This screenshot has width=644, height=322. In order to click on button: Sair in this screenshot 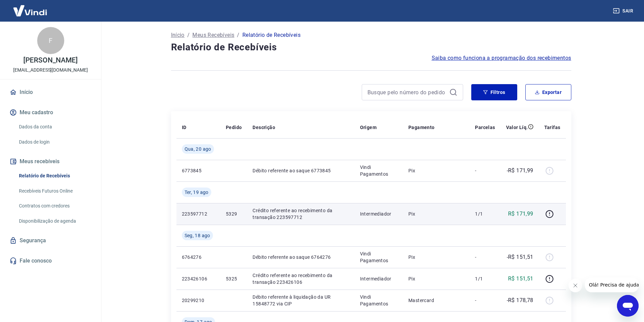, I will do `click(623, 11)`.